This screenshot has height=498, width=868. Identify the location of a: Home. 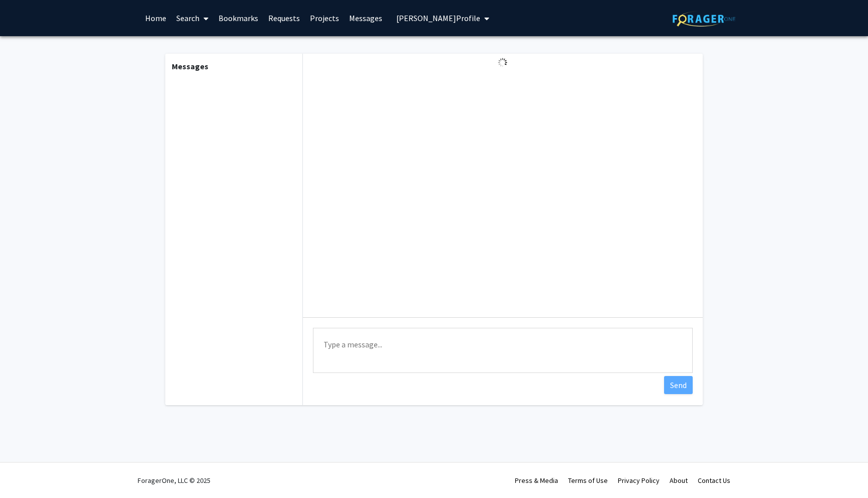
(156, 18).